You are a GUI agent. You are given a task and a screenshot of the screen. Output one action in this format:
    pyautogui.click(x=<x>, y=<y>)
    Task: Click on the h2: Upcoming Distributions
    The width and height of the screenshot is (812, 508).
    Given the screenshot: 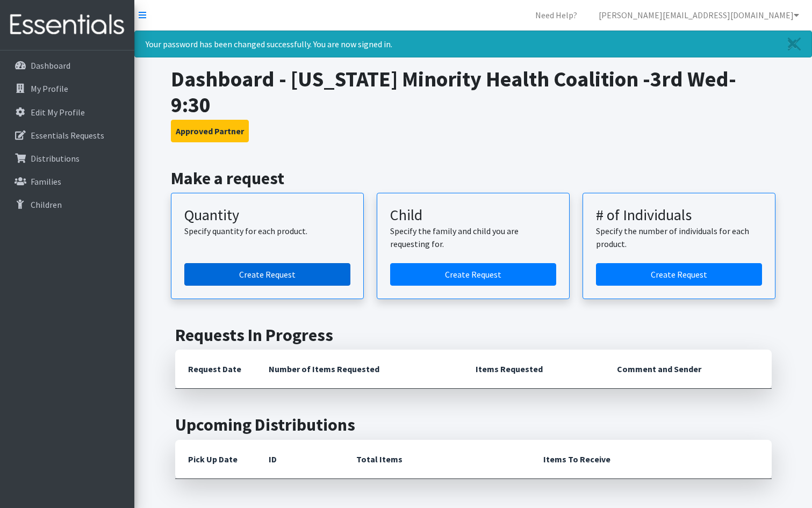 What is the action you would take?
    pyautogui.click(x=474, y=425)
    